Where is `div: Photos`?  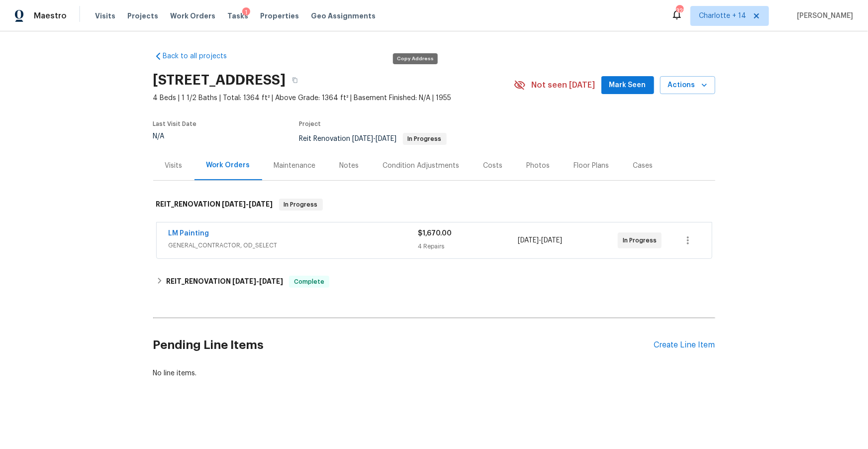 div: Photos is located at coordinates (538, 166).